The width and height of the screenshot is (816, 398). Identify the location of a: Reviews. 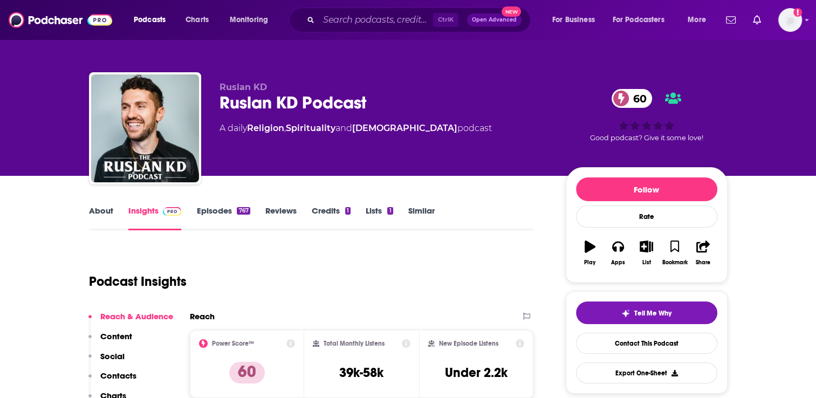
(281, 218).